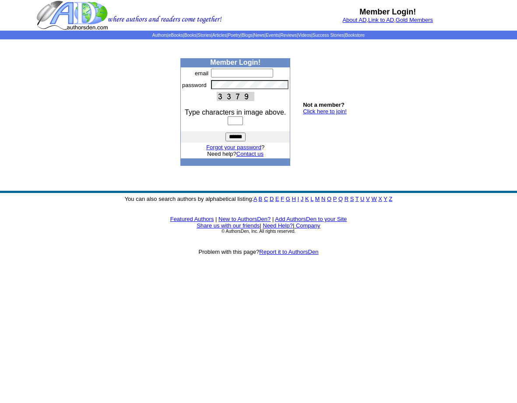  What do you see at coordinates (250, 154) in the screenshot?
I see `a: Contact us` at bounding box center [250, 154].